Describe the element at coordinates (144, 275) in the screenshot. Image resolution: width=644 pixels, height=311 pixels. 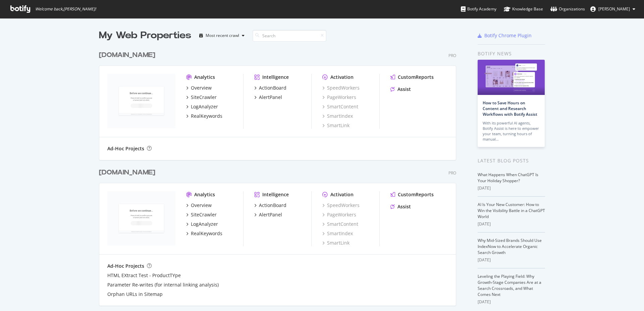
I see `div: HTML EXtract Test - ProductTYpe` at that location.